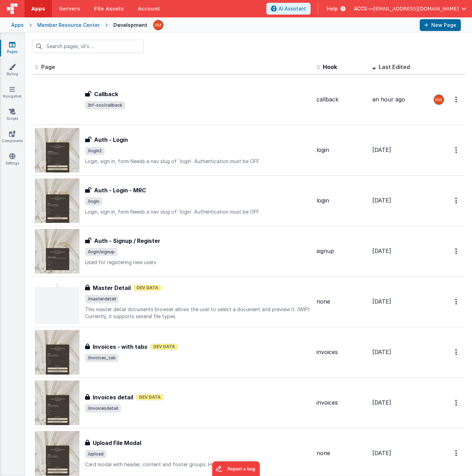  I want to click on span: /login/signup, so click(101, 252).